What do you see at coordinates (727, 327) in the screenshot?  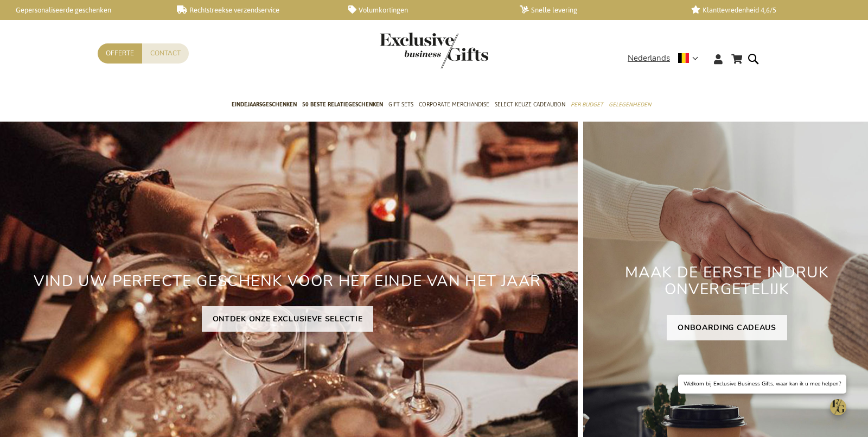 I see `a: ONBOARDING CADEAUS` at bounding box center [727, 327].